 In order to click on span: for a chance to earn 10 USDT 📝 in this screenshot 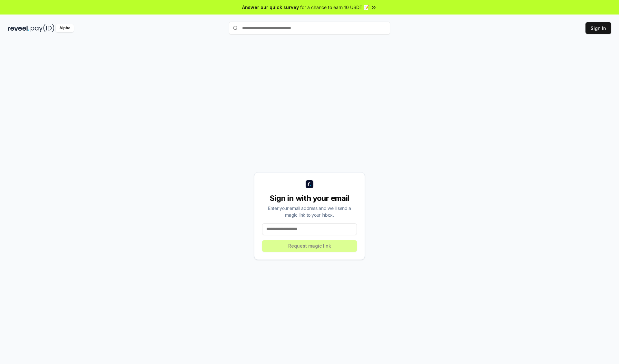, I will do `click(335, 7)`.